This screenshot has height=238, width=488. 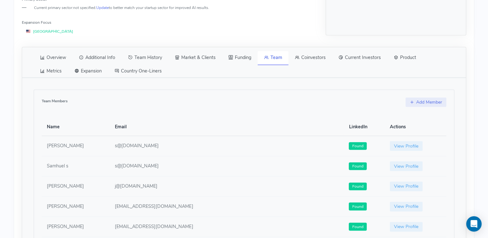 What do you see at coordinates (84, 8) in the screenshot?
I see `span: not specified` at bounding box center [84, 8].